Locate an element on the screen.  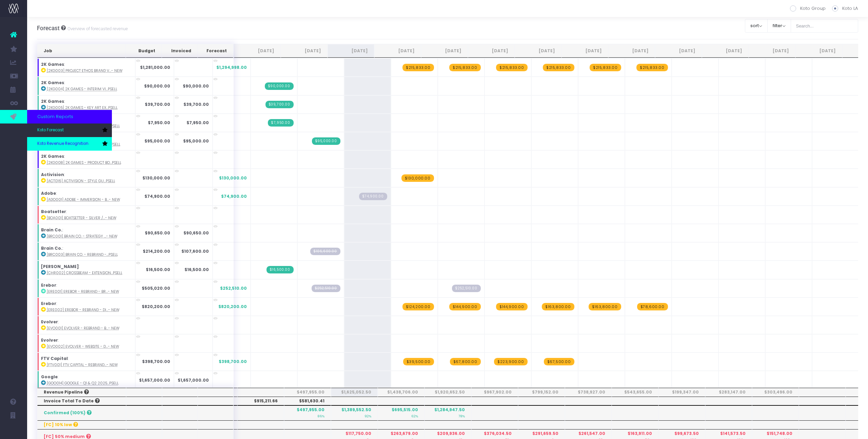
th: Revenue Pipeline is located at coordinates (82, 392).